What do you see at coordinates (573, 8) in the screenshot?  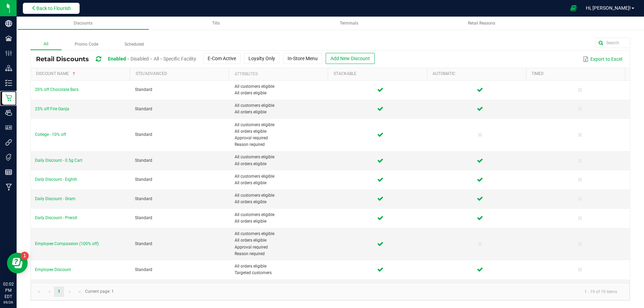 I see `span: Open Ecommerce Menu` at bounding box center [573, 8].